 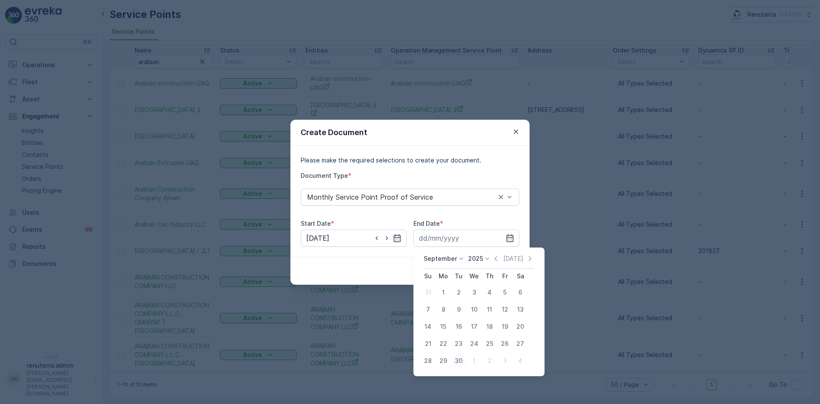 What do you see at coordinates (505, 309) in the screenshot?
I see `div: 12` at bounding box center [505, 309].